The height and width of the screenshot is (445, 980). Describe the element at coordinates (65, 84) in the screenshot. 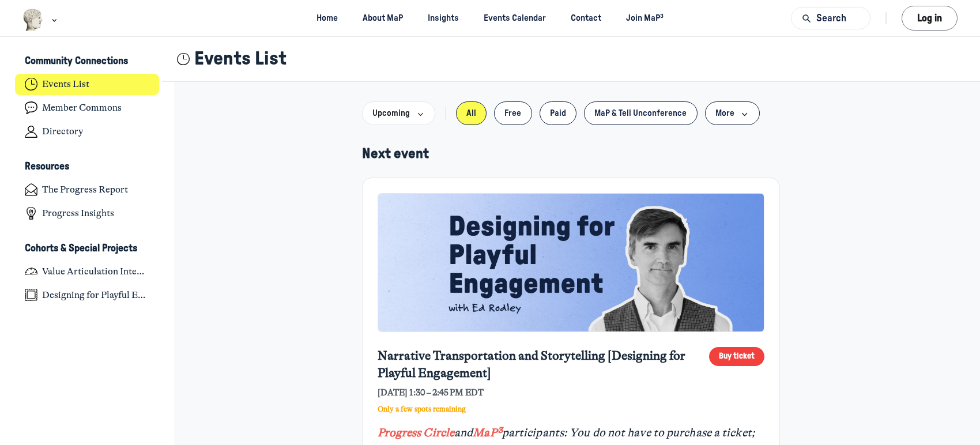

I see `h4: Events List` at that location.